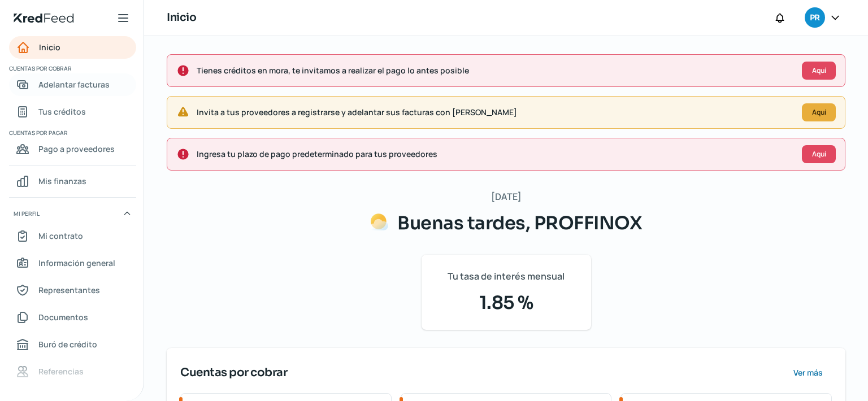 This screenshot has height=401, width=868. What do you see at coordinates (506, 276) in the screenshot?
I see `span: Tu tasa de interés mensual` at bounding box center [506, 276].